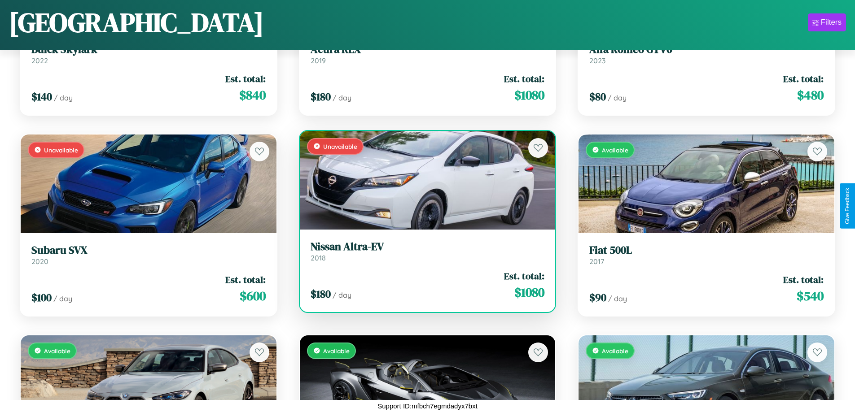 The width and height of the screenshot is (855, 412). What do you see at coordinates (318, 258) in the screenshot?
I see `span: 2018` at bounding box center [318, 258].